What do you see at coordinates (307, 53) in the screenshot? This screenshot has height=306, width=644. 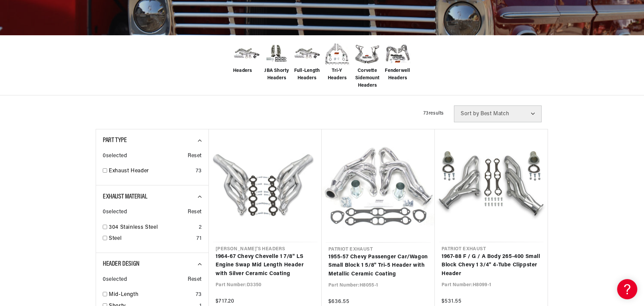 I see `img: Full-Length Headers` at bounding box center [307, 53].